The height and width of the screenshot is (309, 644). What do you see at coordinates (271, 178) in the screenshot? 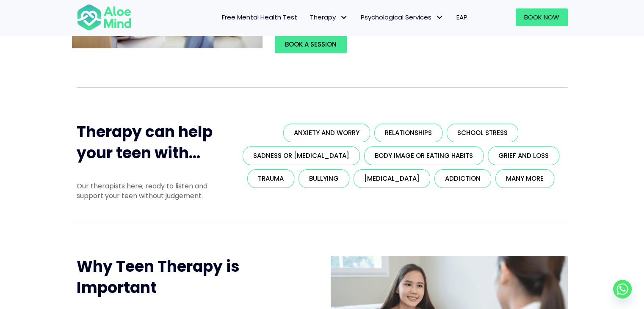
I see `span: Trauma` at bounding box center [271, 178].